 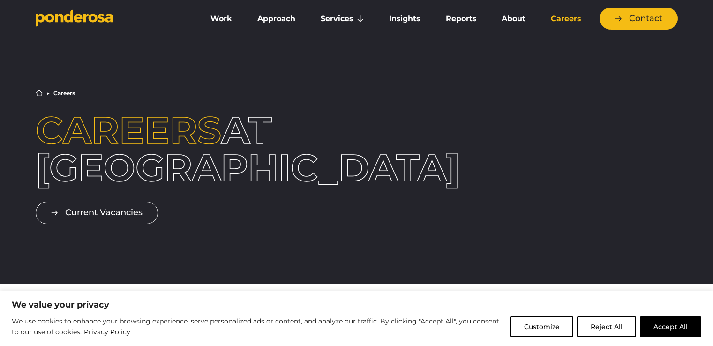 What do you see at coordinates (221, 19) in the screenshot?
I see `a: Work` at bounding box center [221, 19].